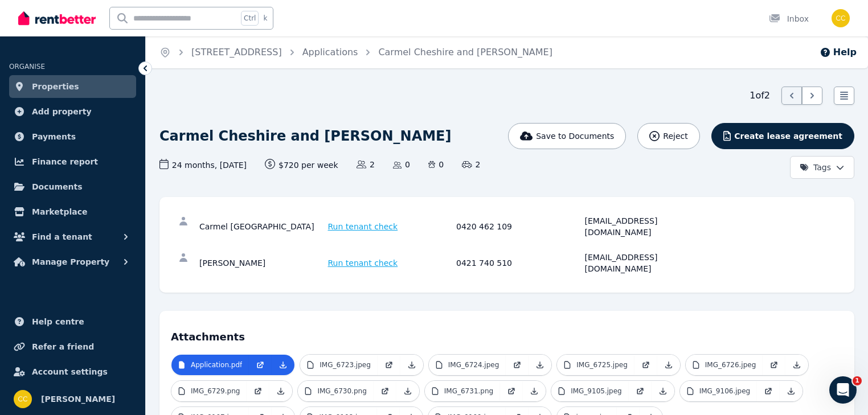 This screenshot has width=868, height=415. I want to click on div: 0420 462 109, so click(519, 226).